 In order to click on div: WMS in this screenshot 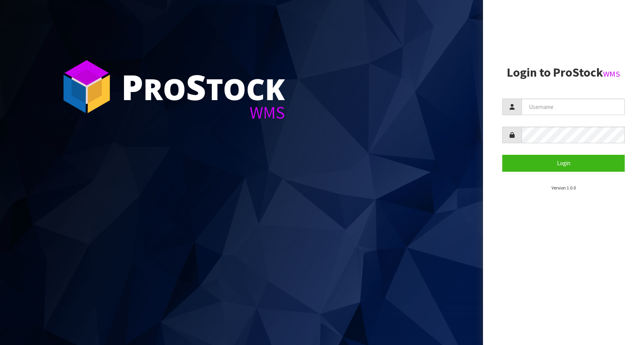, I will do `click(203, 112)`.